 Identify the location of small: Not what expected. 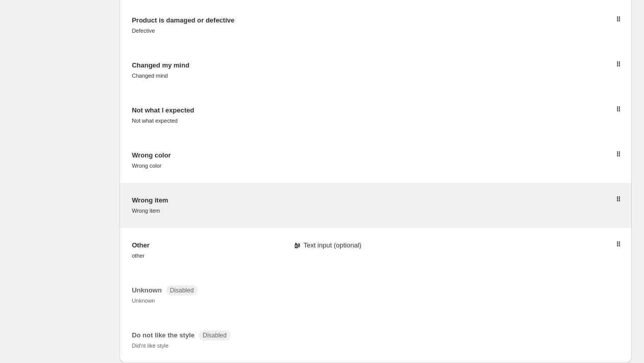
(154, 121).